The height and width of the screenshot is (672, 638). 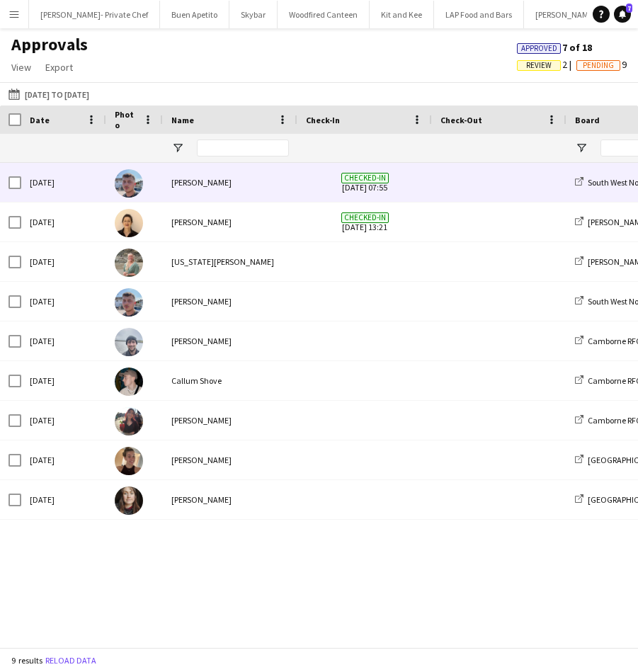 I want to click on span: Photo, so click(x=126, y=119).